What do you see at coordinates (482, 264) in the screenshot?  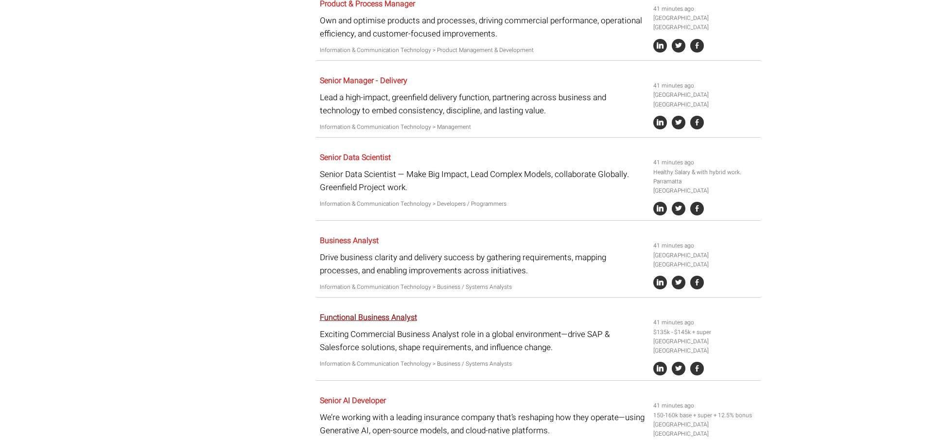 I see `p: Drive business clarity and delivery success by gathering requirements, mapping processes, and ena...` at bounding box center [482, 264].